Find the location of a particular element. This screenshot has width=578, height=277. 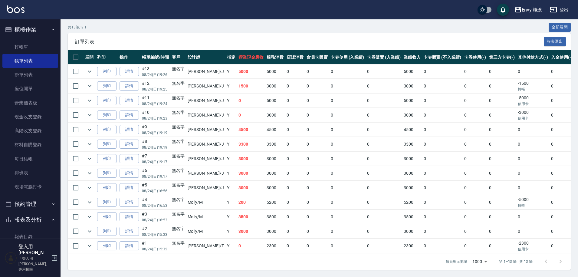

a: 詳情 is located at coordinates (129, 71).